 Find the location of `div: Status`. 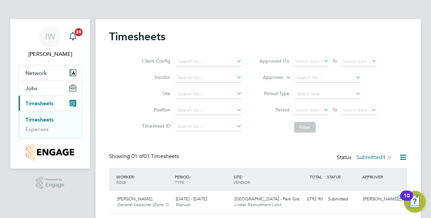

div: Status is located at coordinates (366, 158).